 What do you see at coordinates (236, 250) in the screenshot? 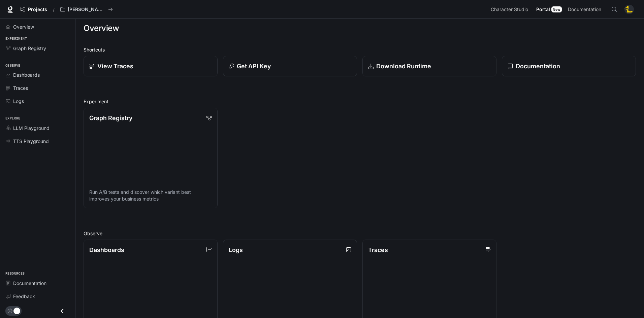
I see `p: Logs` at bounding box center [236, 250].